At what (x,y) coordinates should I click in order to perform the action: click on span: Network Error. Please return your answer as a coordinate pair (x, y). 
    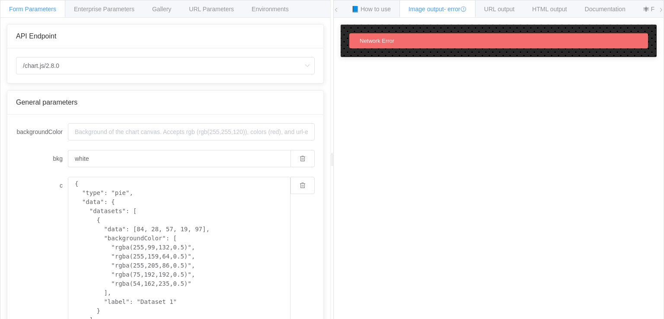
    Looking at the image, I should click on (377, 41).